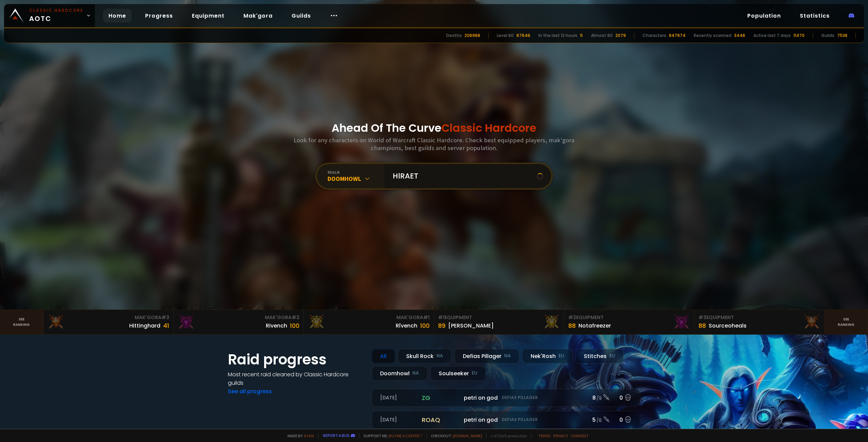  Describe the element at coordinates (239, 322) in the screenshot. I see `a: Mak'Gora#2Rivench100` at that location.